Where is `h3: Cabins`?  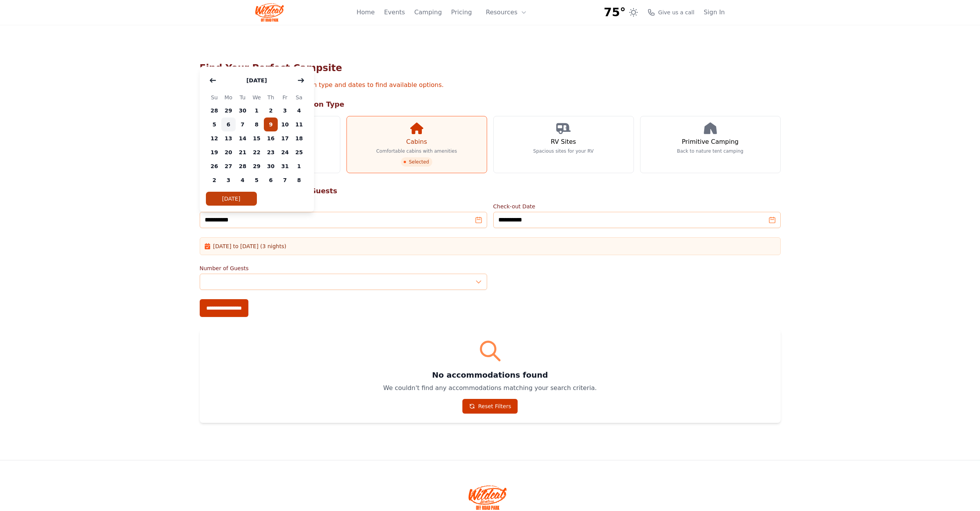
h3: Cabins is located at coordinates (417, 142).